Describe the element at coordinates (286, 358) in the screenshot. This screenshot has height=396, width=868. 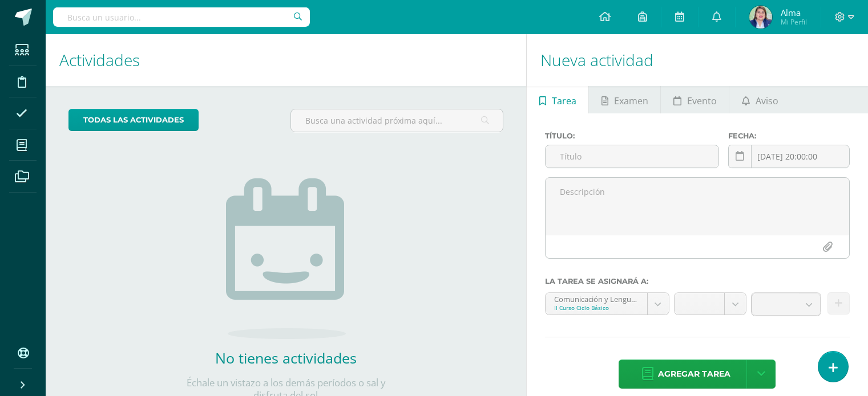
I see `h2: No tienes actividades` at that location.